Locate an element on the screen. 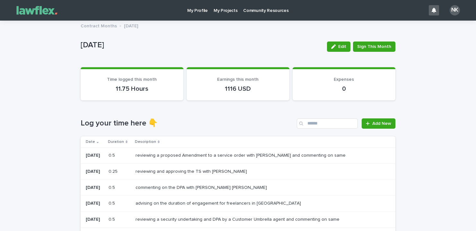  button: Sign This Month is located at coordinates (374, 47).